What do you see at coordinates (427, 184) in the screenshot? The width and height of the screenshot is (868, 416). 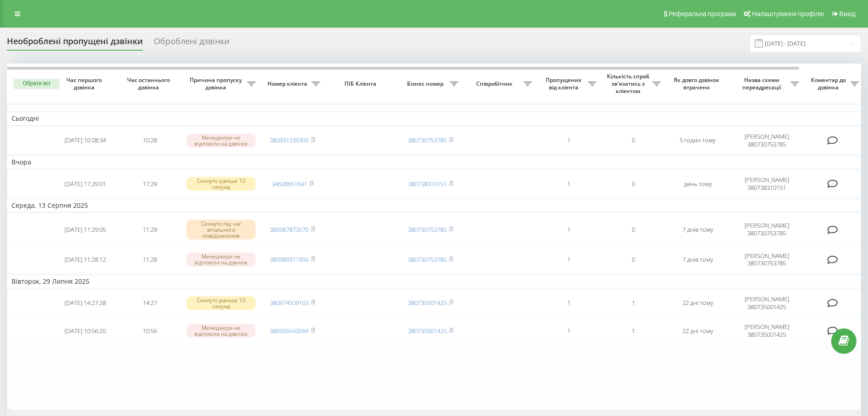 I see `a: 380738310151` at bounding box center [427, 184].